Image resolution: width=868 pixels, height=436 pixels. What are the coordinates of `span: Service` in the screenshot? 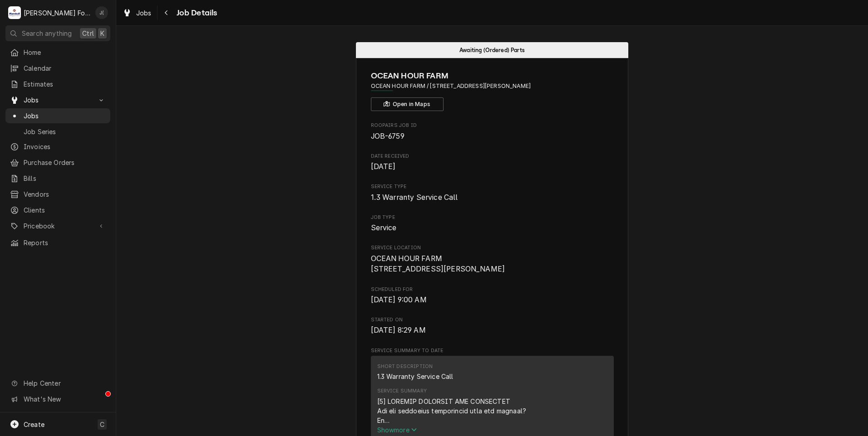 It's located at (383, 227).